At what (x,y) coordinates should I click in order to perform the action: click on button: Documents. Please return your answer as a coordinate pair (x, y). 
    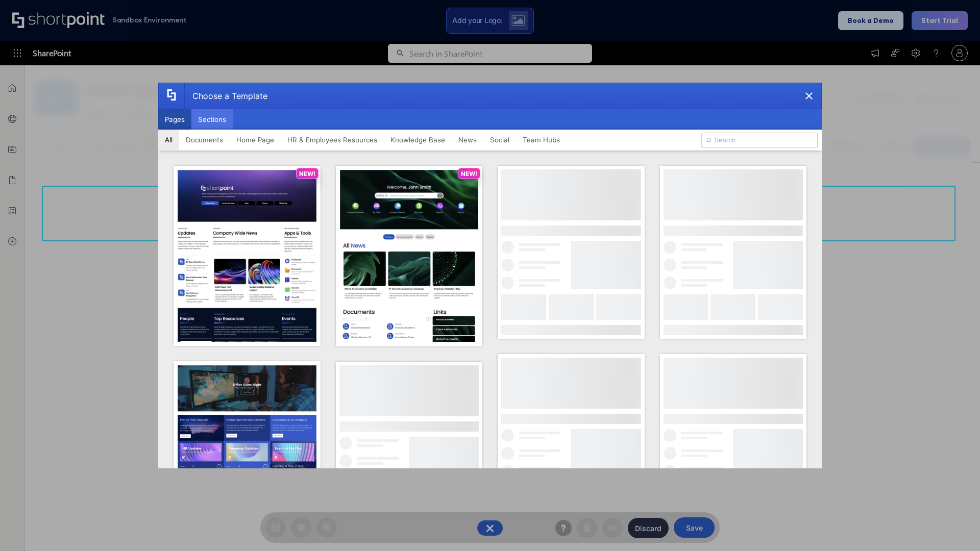
    Looking at the image, I should click on (204, 140).